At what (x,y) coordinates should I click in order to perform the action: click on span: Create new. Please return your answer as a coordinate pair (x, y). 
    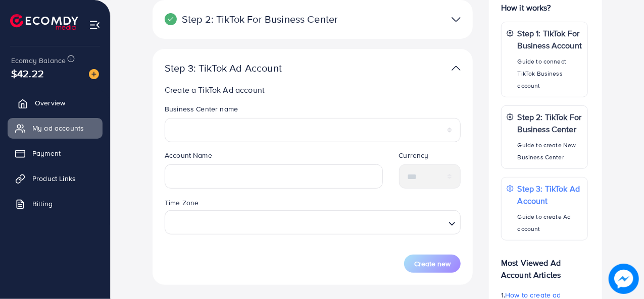
    Looking at the image, I should click on (432, 264).